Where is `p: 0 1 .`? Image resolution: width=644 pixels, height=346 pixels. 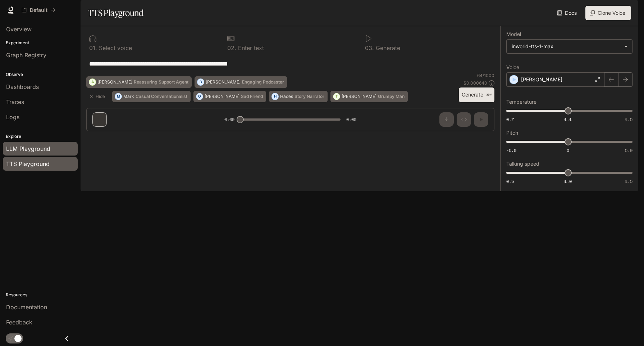 p: 0 1 . is located at coordinates (93, 48).